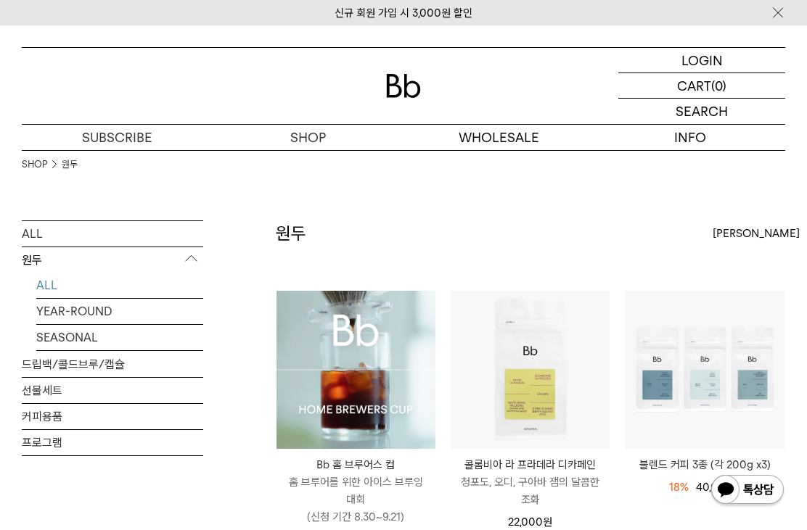 The width and height of the screenshot is (807, 530). I want to click on a: 콜롬비아 라 프라데라 디카페인, so click(530, 370).